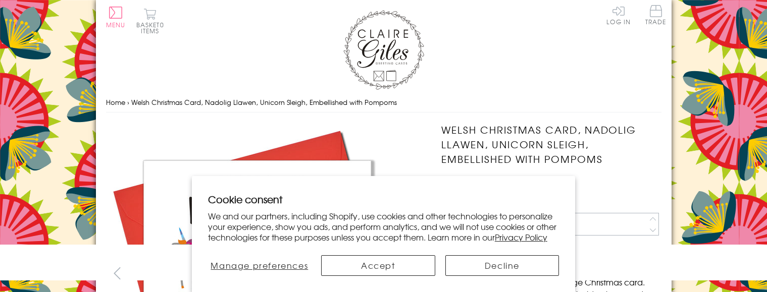 Image resolution: width=767 pixels, height=292 pixels. I want to click on img: Claire Giles Greetings Cards, so click(384, 50).